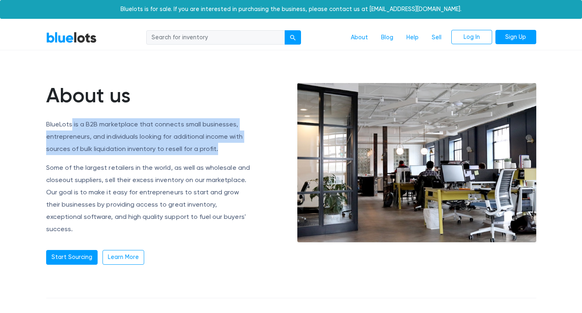  I want to click on a: About, so click(360, 38).